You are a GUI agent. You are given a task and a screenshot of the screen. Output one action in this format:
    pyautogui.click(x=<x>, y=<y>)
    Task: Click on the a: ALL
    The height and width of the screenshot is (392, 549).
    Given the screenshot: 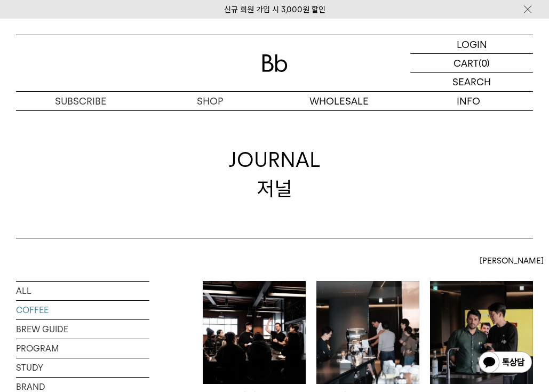 What is the action you would take?
    pyautogui.click(x=83, y=291)
    